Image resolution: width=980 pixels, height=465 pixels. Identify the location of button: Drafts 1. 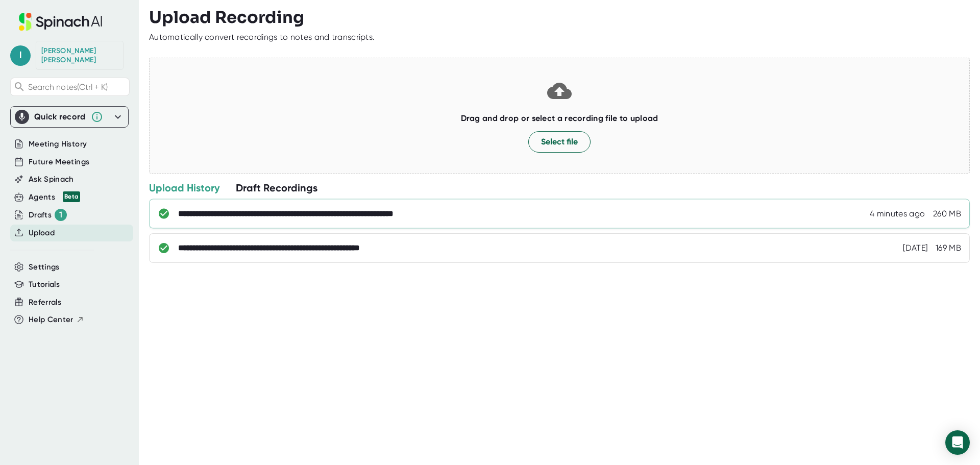
(47, 215).